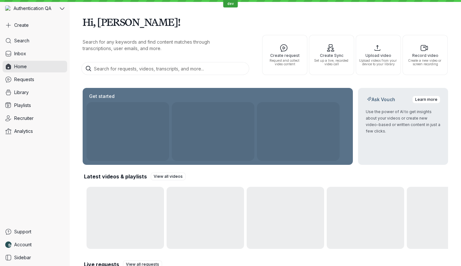  Describe the element at coordinates (160, 45) in the screenshot. I see `p: Search for any keywords and find content matches through transcriptions, user emails, and more.` at that location.